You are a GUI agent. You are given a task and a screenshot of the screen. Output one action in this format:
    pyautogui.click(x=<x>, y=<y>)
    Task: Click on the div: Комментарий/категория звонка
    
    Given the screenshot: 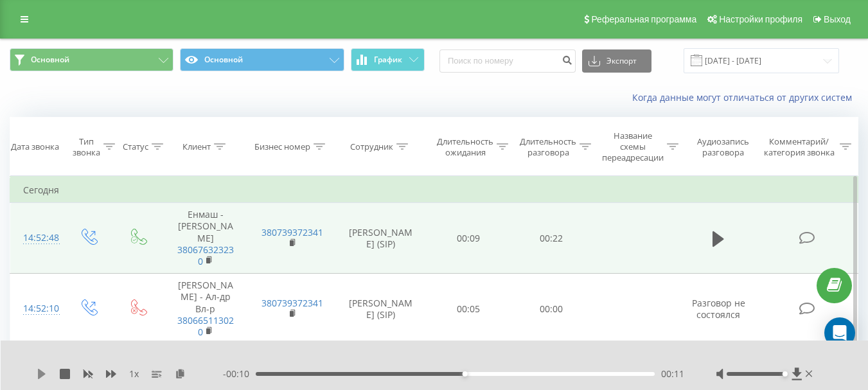 What is the action you would take?
    pyautogui.click(x=799, y=147)
    